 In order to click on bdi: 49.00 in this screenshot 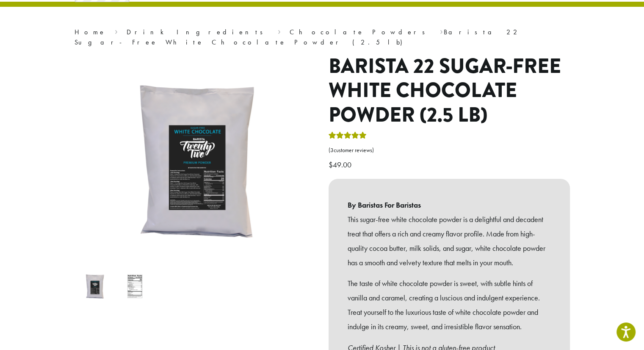, I will do `click(341, 164)`.